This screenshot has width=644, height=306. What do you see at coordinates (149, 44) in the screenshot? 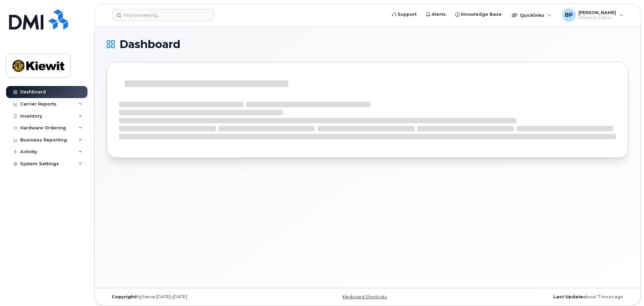
I see `span: Dashboard` at bounding box center [149, 44].